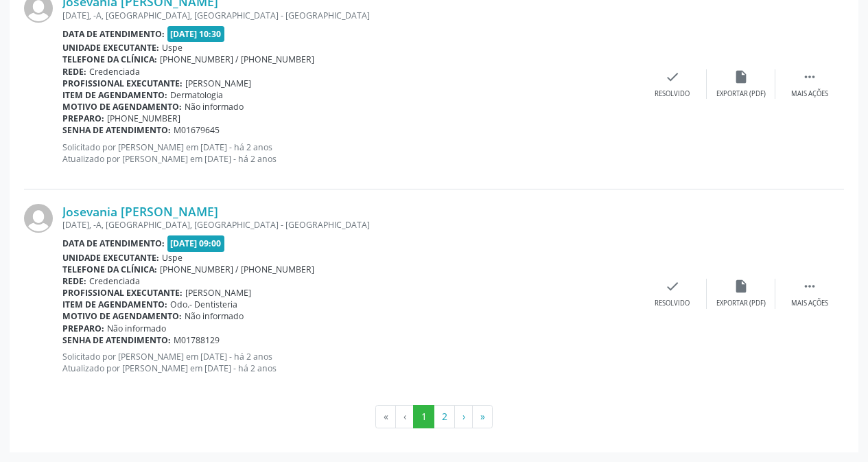 This screenshot has height=462, width=868. What do you see at coordinates (204, 304) in the screenshot?
I see `span: Odo.- Dentisteria` at bounding box center [204, 304].